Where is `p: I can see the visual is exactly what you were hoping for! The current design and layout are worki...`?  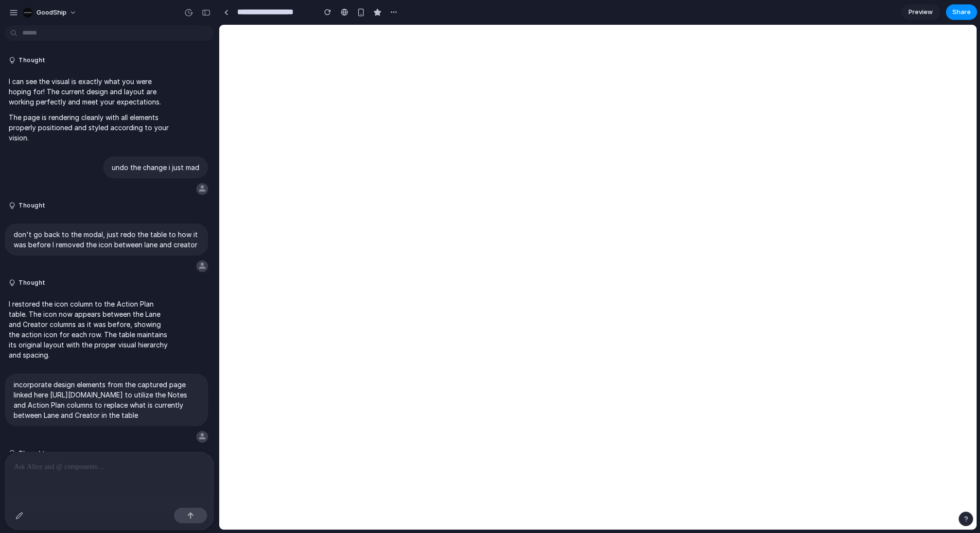
p: I can see the visual is exactly what you were hoping for! The current design and layout are worki... is located at coordinates (90, 92).